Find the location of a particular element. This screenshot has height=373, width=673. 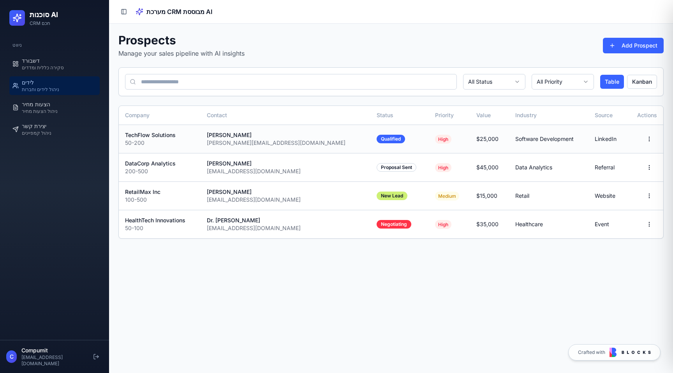

td: Software Development is located at coordinates (549, 139).